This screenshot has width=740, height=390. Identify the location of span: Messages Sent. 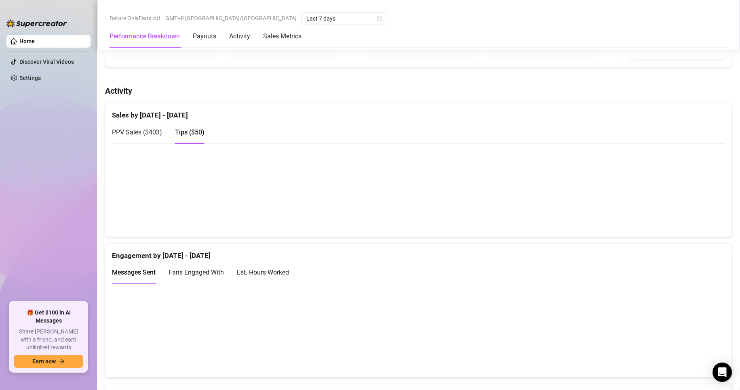
(134, 272).